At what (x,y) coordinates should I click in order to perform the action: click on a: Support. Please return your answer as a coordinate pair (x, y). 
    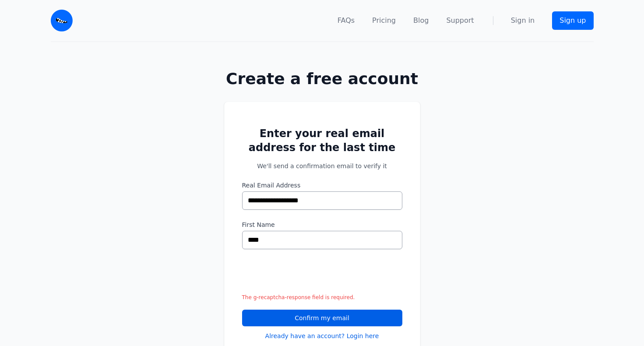
    Looking at the image, I should click on (460, 21).